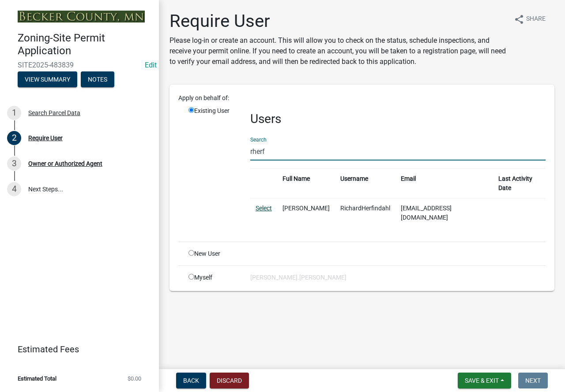  I want to click on span: $0.00, so click(134, 378).